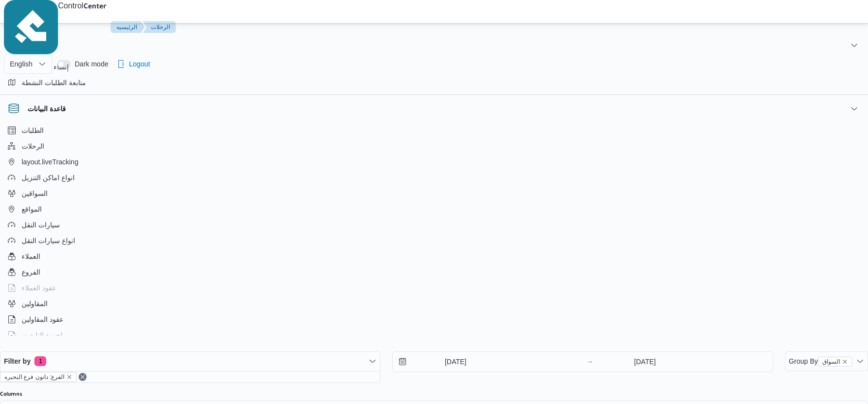 This screenshot has height=404, width=868. I want to click on button: Logout, so click(133, 64).